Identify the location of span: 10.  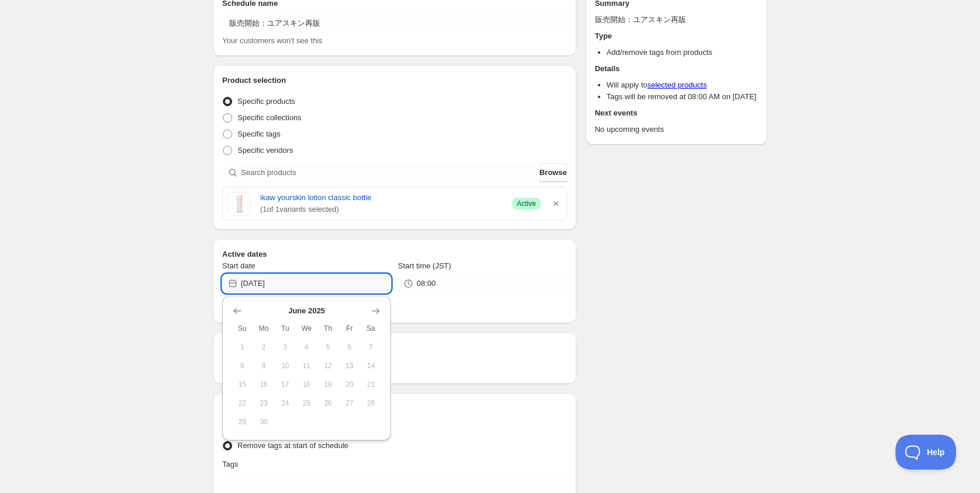
(285, 366).